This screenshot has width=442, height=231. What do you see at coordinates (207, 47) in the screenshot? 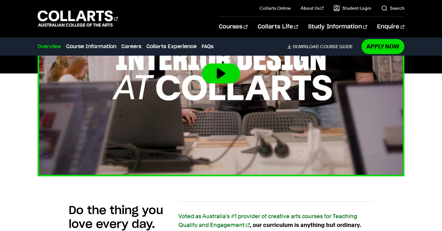
I see `a: FAQs` at bounding box center [207, 47].